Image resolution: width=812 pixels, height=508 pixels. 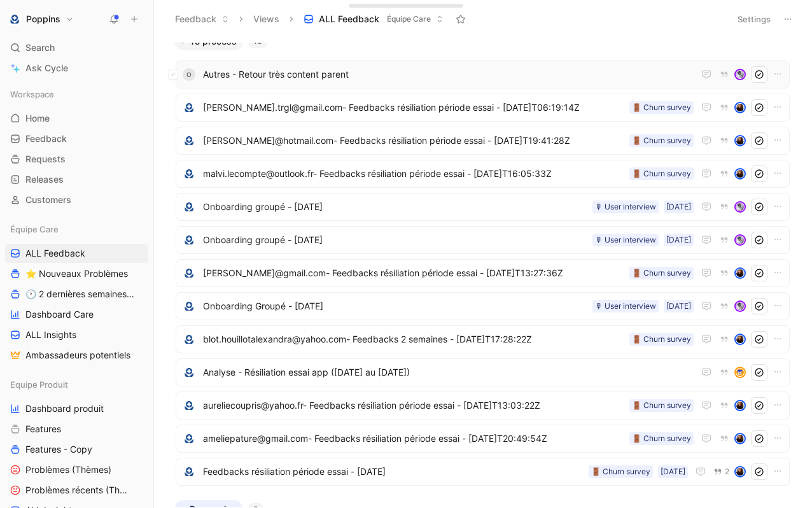 I want to click on div: O, so click(x=189, y=74).